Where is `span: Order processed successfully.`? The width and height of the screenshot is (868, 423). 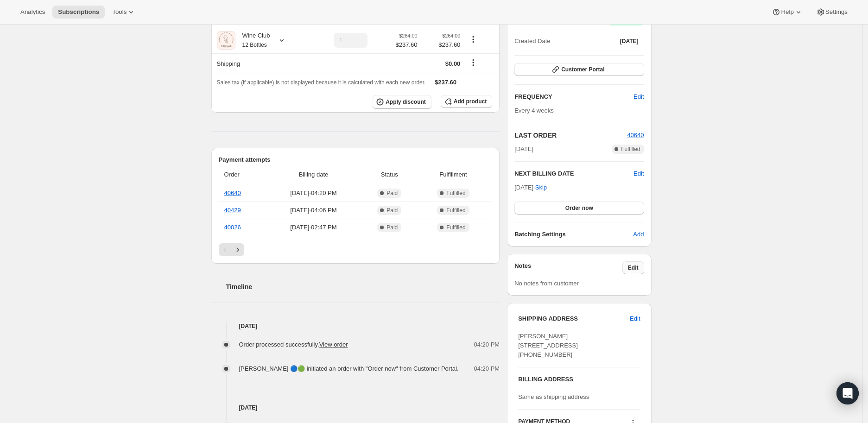
span: Order processed successfully. is located at coordinates (293, 344).